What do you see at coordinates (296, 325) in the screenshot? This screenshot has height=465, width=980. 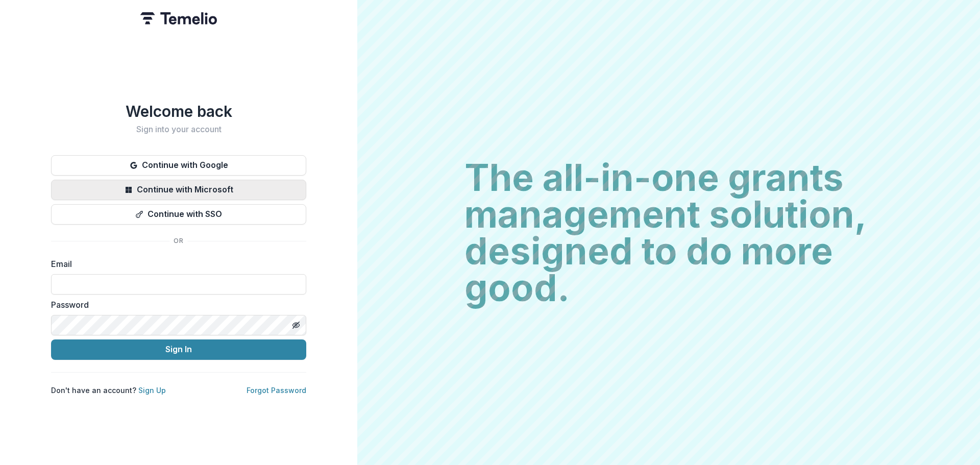 I see `button: Toggle password visibility` at bounding box center [296, 325].